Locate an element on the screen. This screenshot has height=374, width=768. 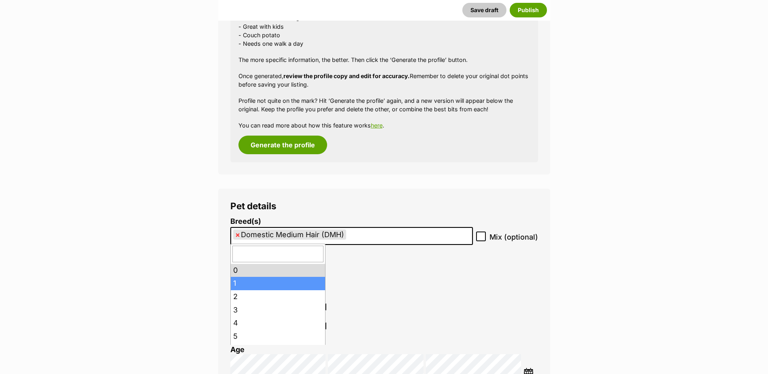
button: Generate the profile is located at coordinates (282, 145).